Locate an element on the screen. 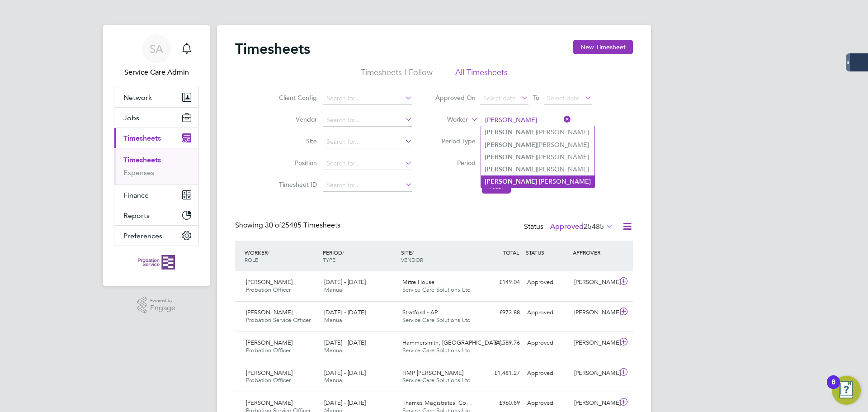 This screenshot has width=868, height=412. span: Timesheets is located at coordinates (142, 138).